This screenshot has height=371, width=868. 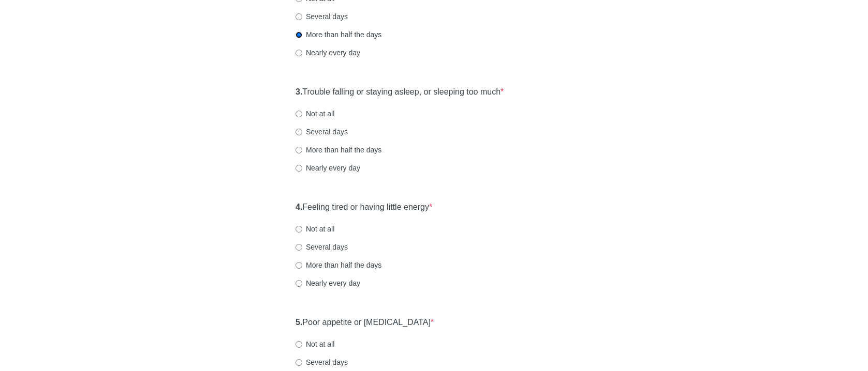 What do you see at coordinates (299, 91) in the screenshot?
I see `strong: 3.` at bounding box center [299, 91].